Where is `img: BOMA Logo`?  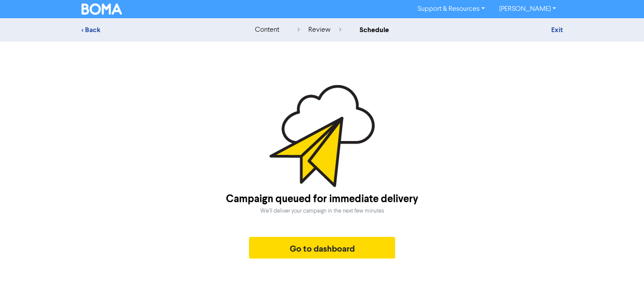
img: BOMA Logo is located at coordinates (102, 9).